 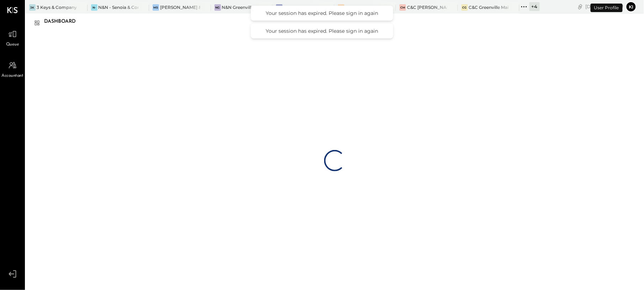 What do you see at coordinates (631, 7) in the screenshot?
I see `button: ki` at bounding box center [631, 7].